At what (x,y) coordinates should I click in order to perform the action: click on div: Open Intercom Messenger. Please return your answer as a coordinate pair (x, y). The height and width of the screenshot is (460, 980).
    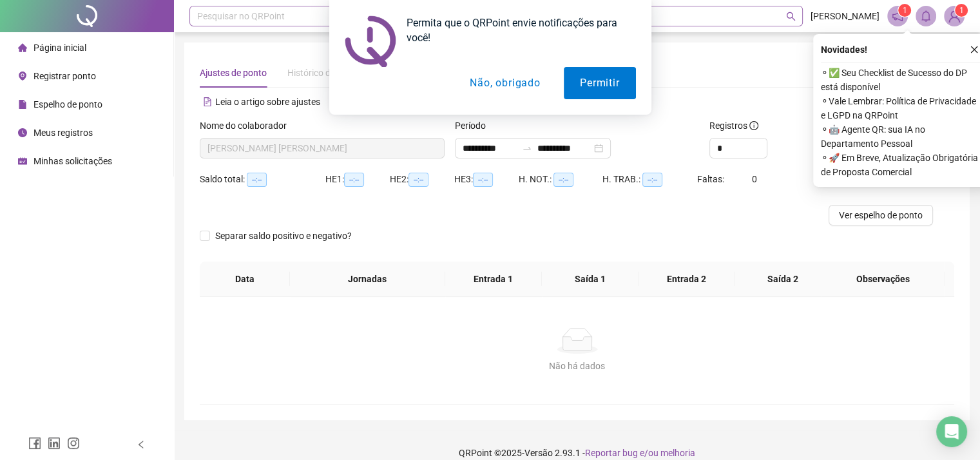
    Looking at the image, I should click on (952, 432).